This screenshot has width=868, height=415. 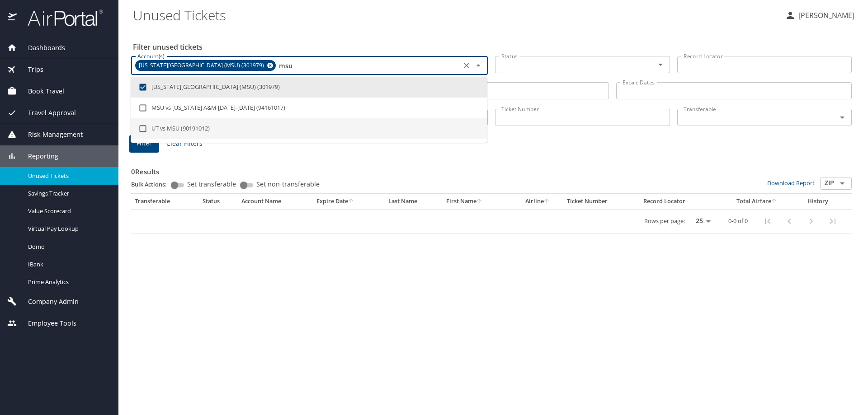 What do you see at coordinates (68, 193) in the screenshot?
I see `span: Savings Tracker` at bounding box center [68, 193].